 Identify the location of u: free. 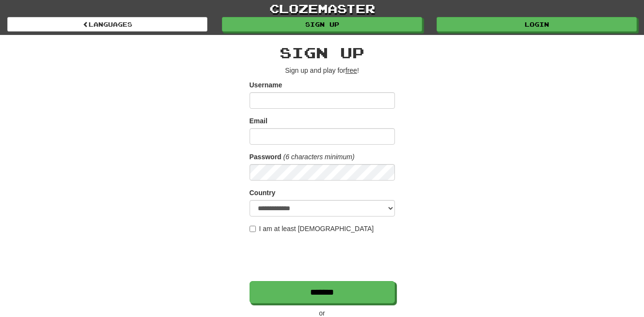
(352, 70).